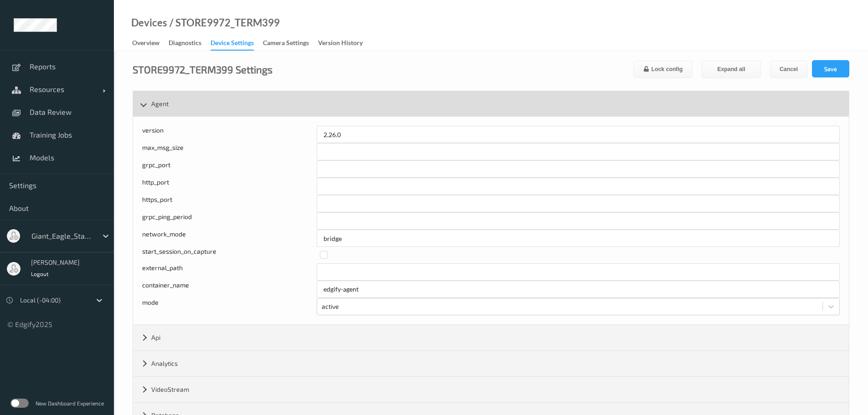 This screenshot has height=415, width=868. What do you see at coordinates (663, 69) in the screenshot?
I see `button: Lock config` at bounding box center [663, 69].